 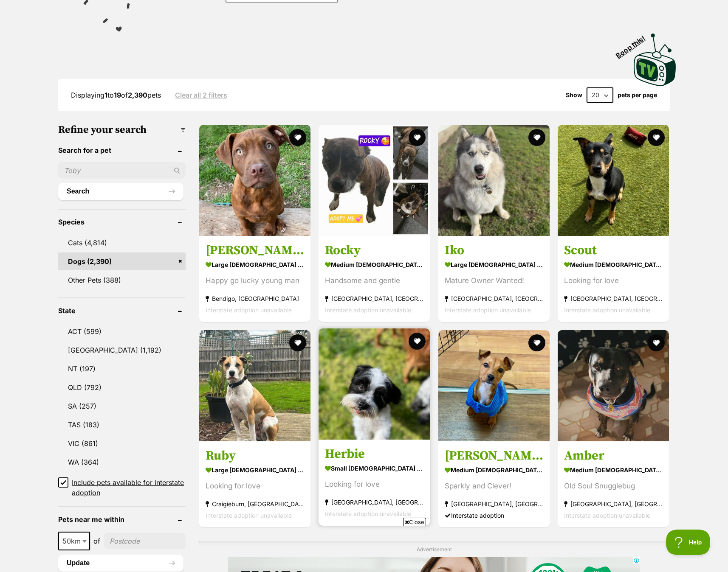 I want to click on input: postcode, so click(x=144, y=541).